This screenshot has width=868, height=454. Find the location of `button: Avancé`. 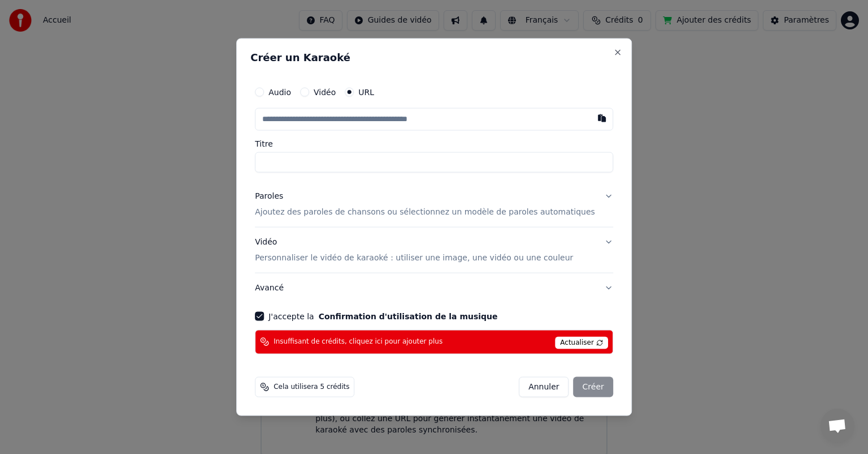

button: Avancé is located at coordinates (434, 287).